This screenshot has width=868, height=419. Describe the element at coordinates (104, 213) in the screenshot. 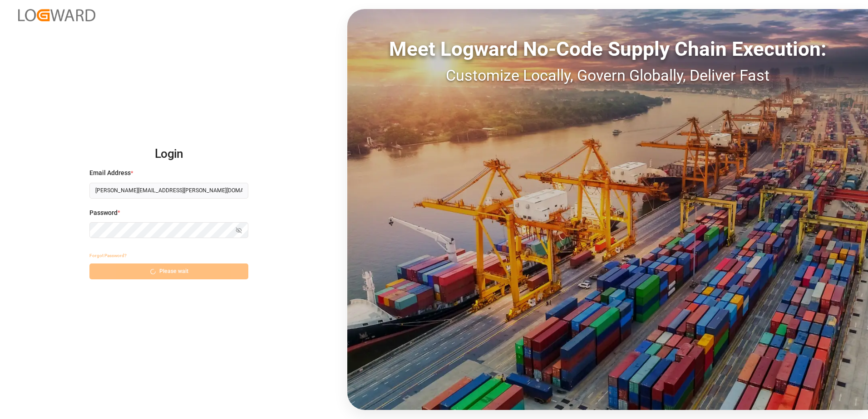

I see `span: Password` at that location.